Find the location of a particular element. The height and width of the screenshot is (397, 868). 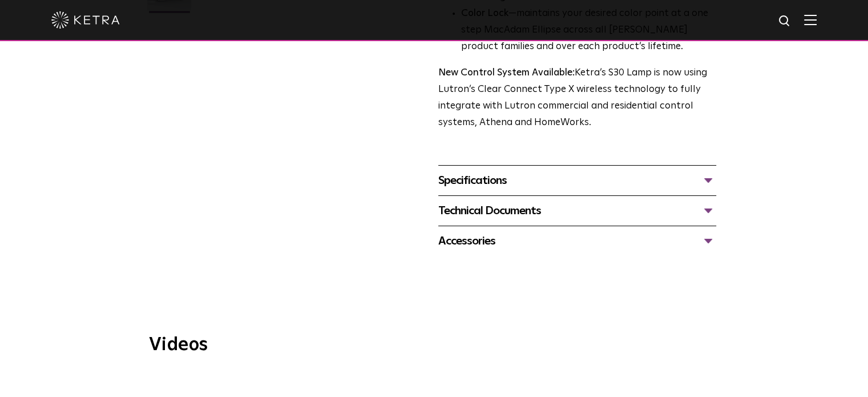

div: Accessories is located at coordinates (577, 241).